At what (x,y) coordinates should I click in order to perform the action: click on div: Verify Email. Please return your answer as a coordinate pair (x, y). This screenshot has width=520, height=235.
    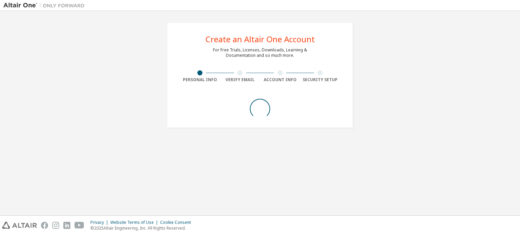
    Looking at the image, I should click on (240, 80).